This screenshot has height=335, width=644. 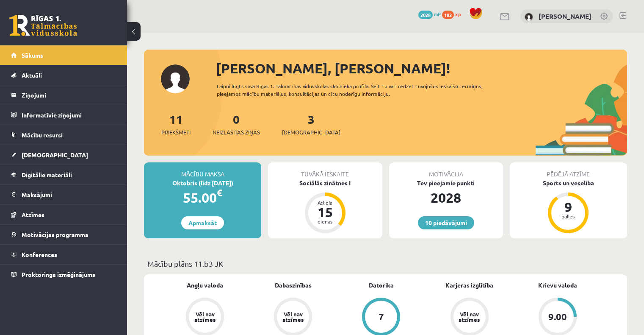 I want to click on span: Aktuāli, so click(x=32, y=75).